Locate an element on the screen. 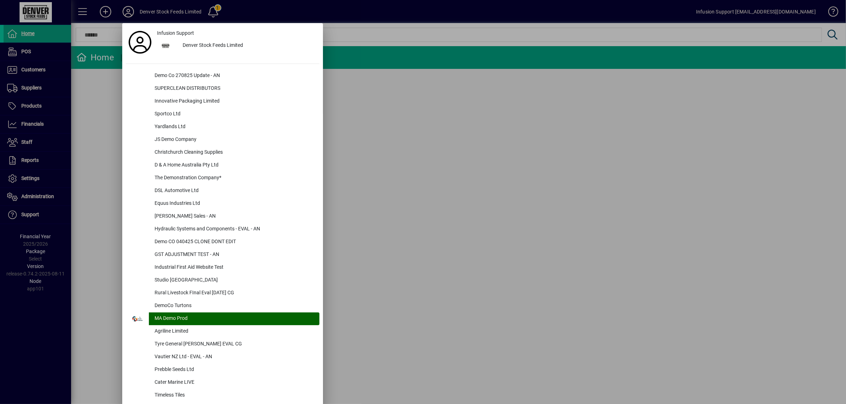 This screenshot has height=404, width=846. button: Sportco Ltd is located at coordinates (222, 114).